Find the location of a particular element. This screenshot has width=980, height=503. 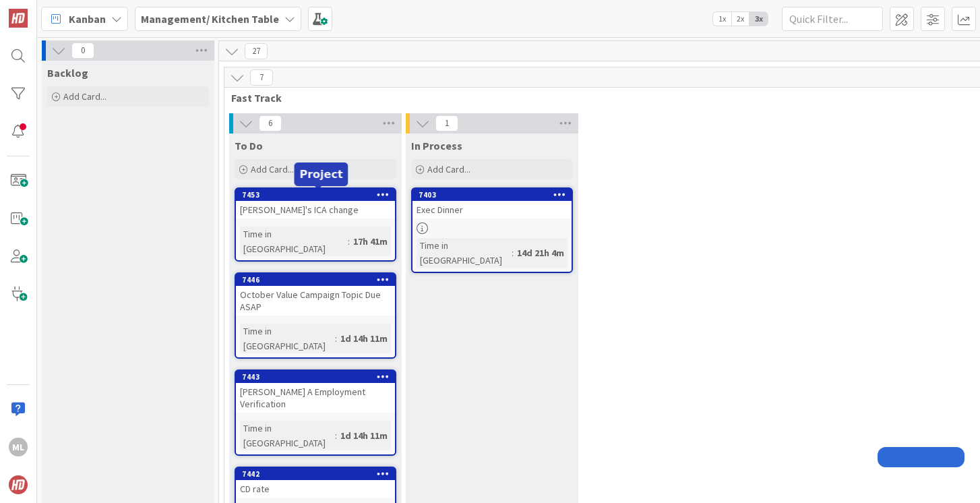

span: 27 is located at coordinates (256, 51).